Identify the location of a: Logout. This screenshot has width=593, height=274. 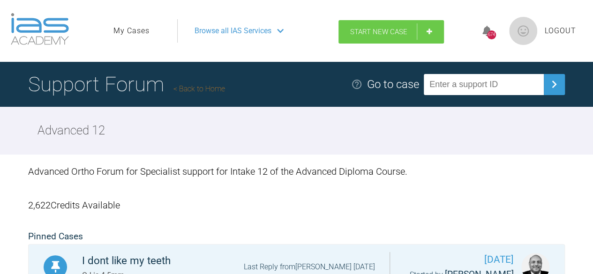
(560, 31).